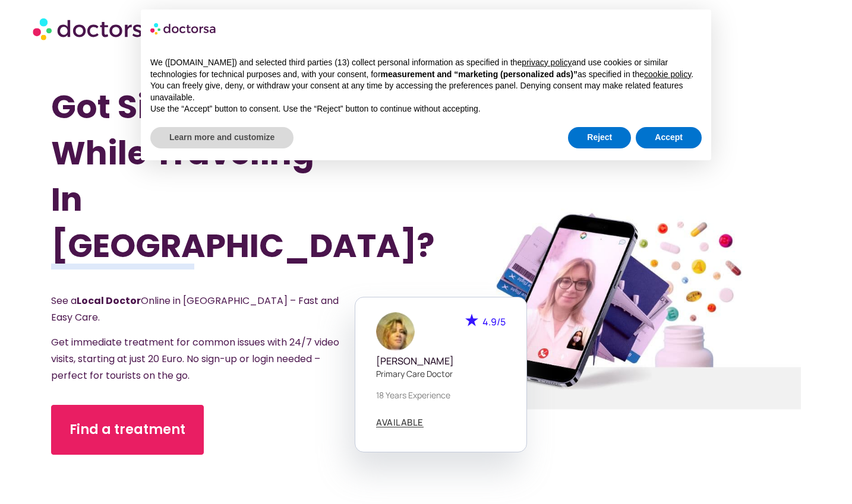  I want to click on span: 4.9/5, so click(494, 322).